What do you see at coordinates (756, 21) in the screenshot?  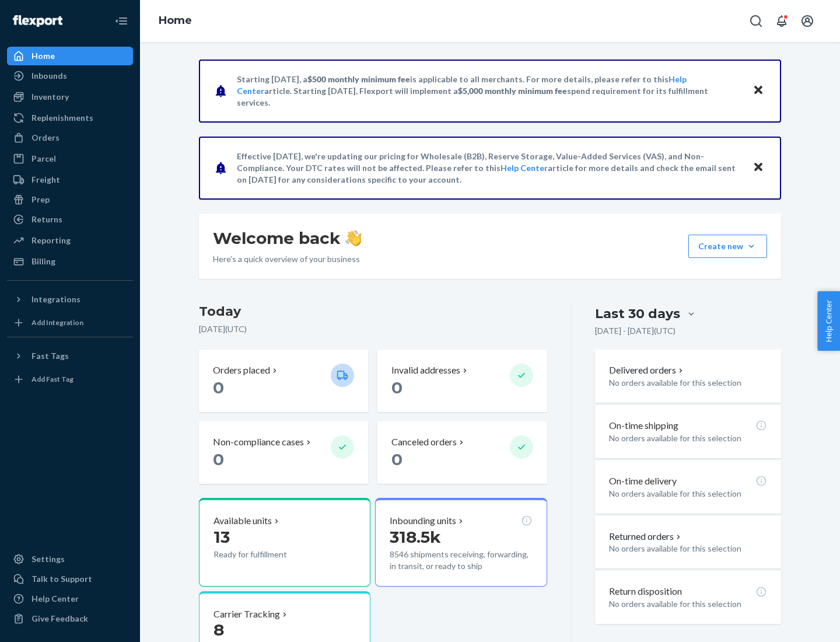 I see `button: Open Search Box` at bounding box center [756, 21].